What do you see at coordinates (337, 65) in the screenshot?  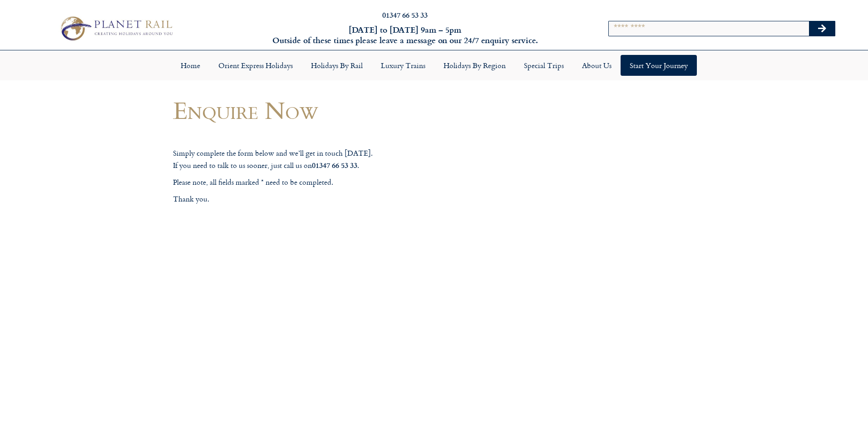 I see `a: Holidays by Rail` at bounding box center [337, 65].